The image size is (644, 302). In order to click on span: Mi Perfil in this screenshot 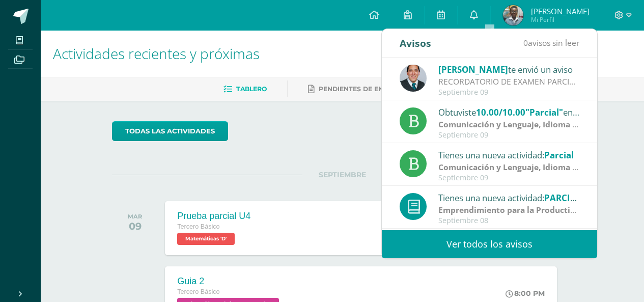, I will do `click(560, 20)`.